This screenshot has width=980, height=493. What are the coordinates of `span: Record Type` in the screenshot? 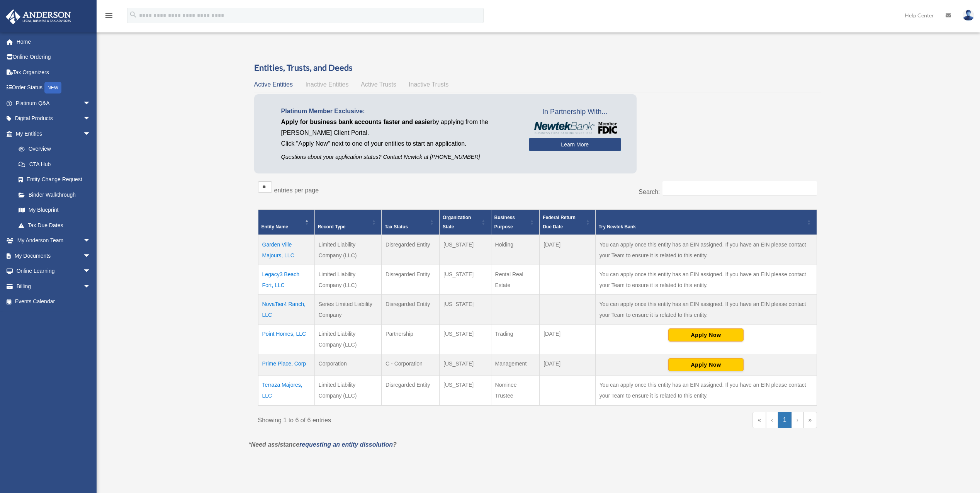 It's located at (332, 227).